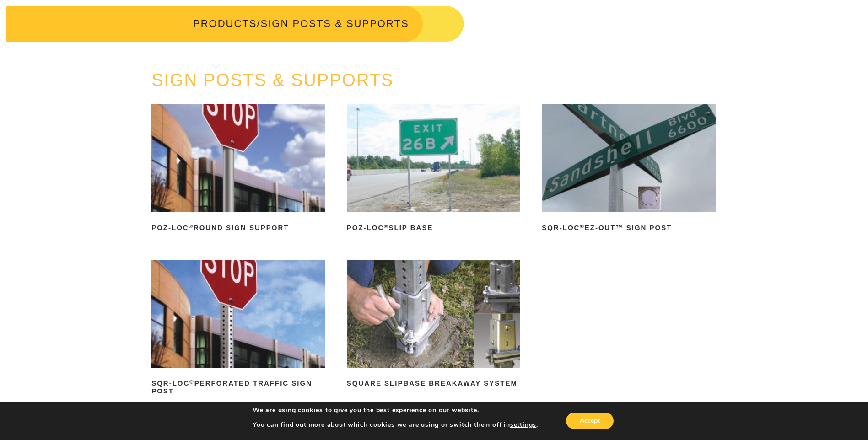 This screenshot has width=868, height=440. I want to click on h2: POZ-LOC Slip Base, so click(434, 228).